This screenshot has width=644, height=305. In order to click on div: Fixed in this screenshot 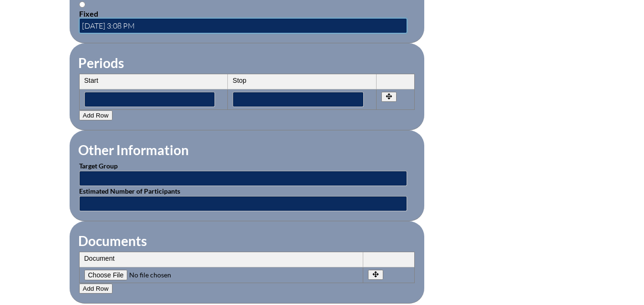, I will do `click(247, 13)`.